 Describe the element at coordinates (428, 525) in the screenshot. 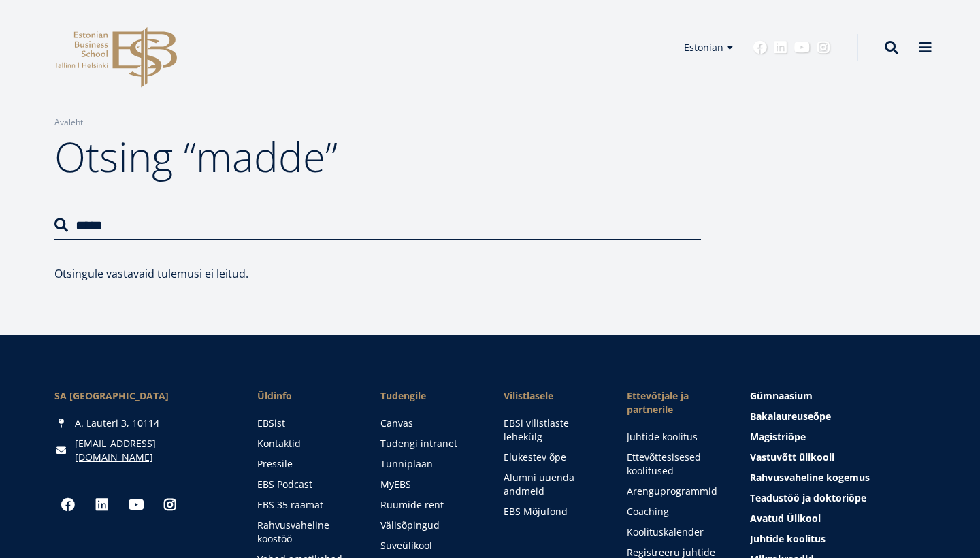

I see `a: Välisõpingud` at that location.